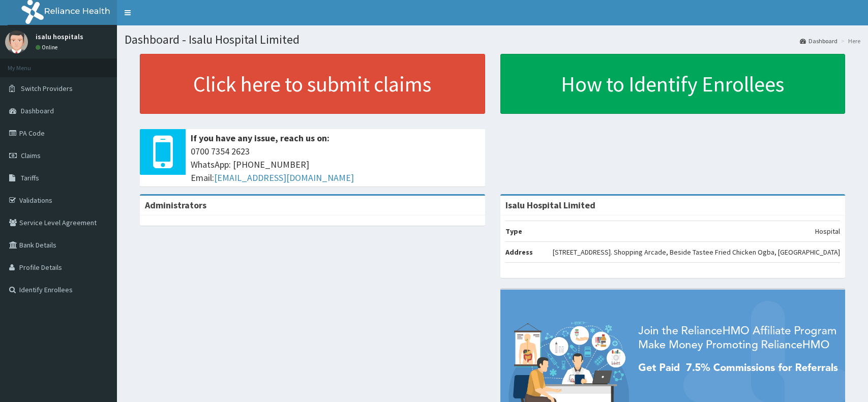 The height and width of the screenshot is (402, 868). I want to click on li: Here, so click(849, 41).